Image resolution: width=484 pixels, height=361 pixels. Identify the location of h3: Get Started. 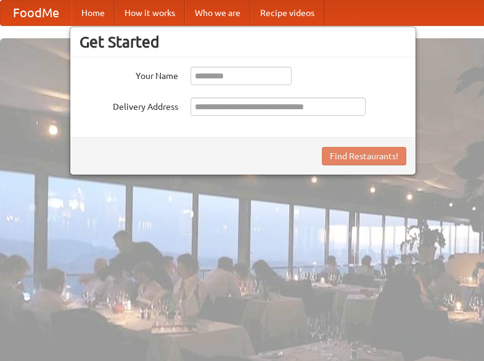
(243, 42).